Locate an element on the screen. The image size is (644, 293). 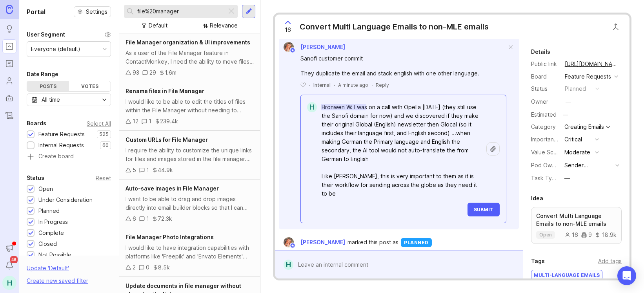
button: Announcements is located at coordinates (9, 248).